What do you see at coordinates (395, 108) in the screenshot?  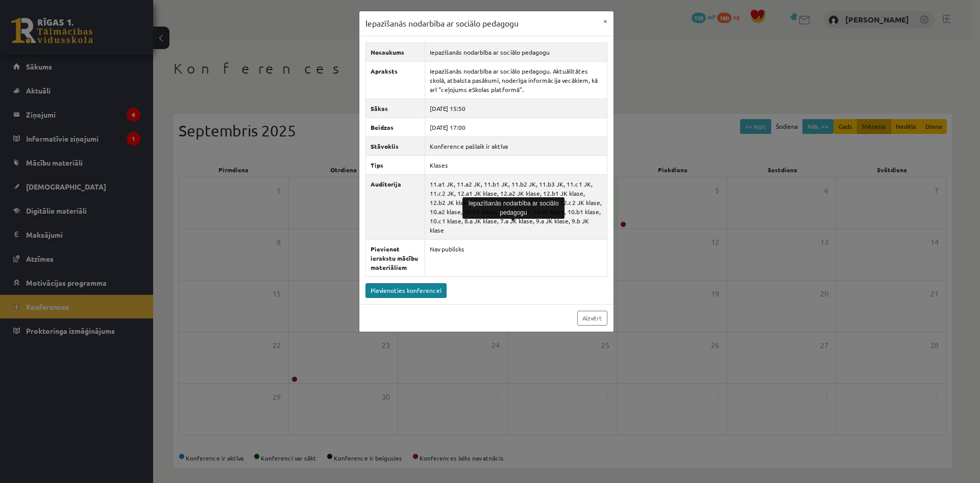 I see `th: Sākas` at bounding box center [395, 108].